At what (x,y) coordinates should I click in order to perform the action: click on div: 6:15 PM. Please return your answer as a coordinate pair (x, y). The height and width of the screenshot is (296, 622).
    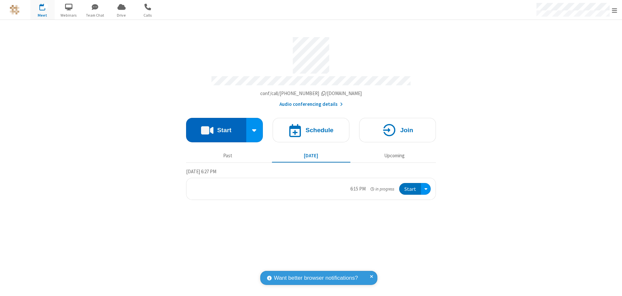
    Looking at the image, I should click on (358, 189).